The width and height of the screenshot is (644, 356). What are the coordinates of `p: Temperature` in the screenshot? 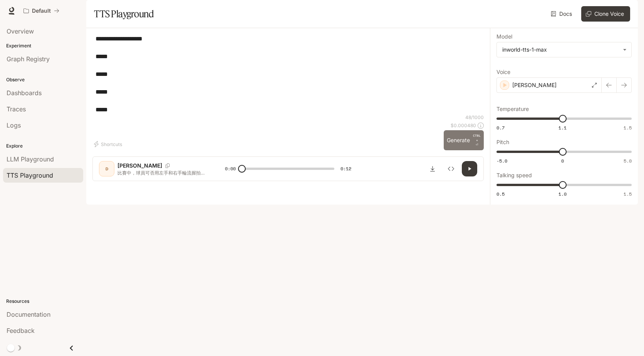 It's located at (513, 109).